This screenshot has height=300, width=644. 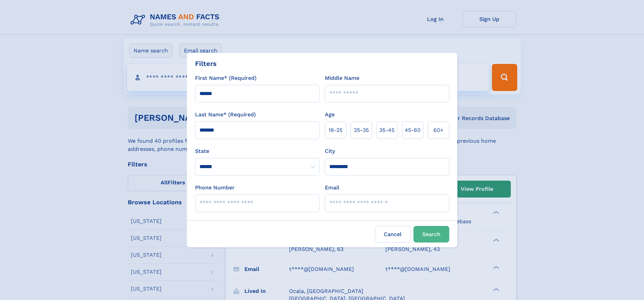 What do you see at coordinates (258, 151) in the screenshot?
I see `label: State` at bounding box center [258, 151].